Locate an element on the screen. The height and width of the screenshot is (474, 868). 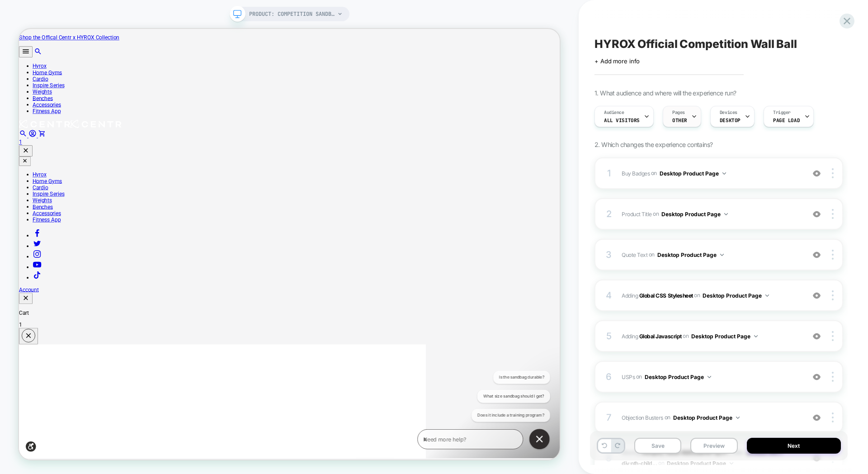
span: Weights is located at coordinates (31, 228).